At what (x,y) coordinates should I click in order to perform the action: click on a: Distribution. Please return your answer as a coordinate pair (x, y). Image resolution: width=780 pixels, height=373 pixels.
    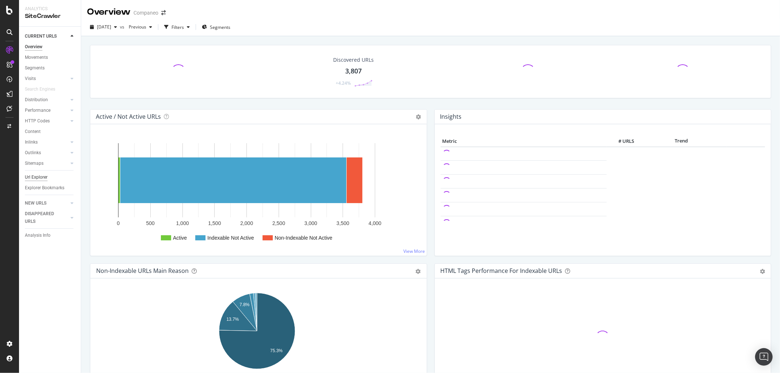
    Looking at the image, I should click on (46, 100).